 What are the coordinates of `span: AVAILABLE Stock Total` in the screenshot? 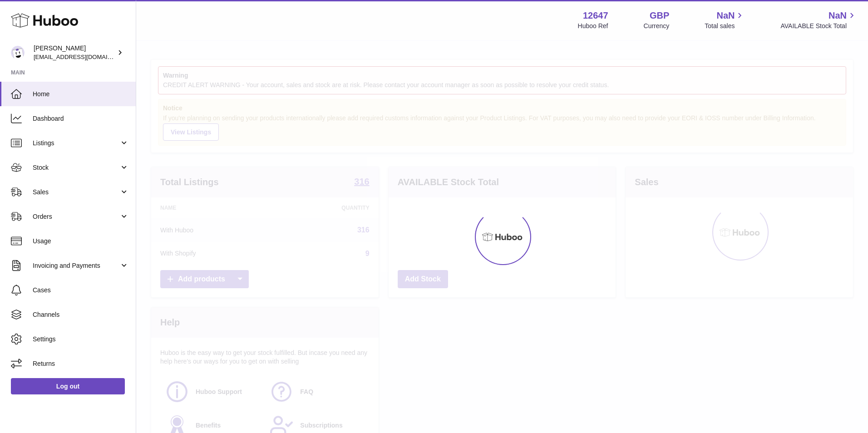 It's located at (818, 26).